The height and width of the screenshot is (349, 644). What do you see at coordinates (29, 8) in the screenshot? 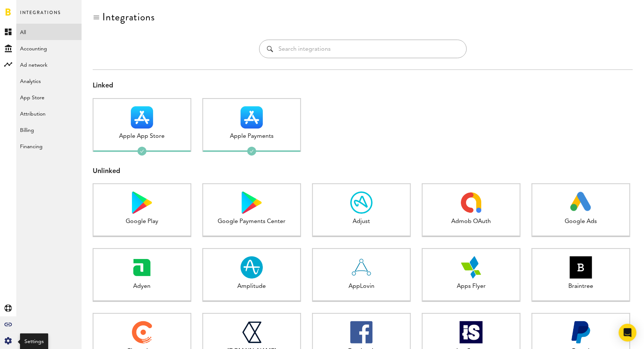
I see `span: Support` at bounding box center [29, 8].